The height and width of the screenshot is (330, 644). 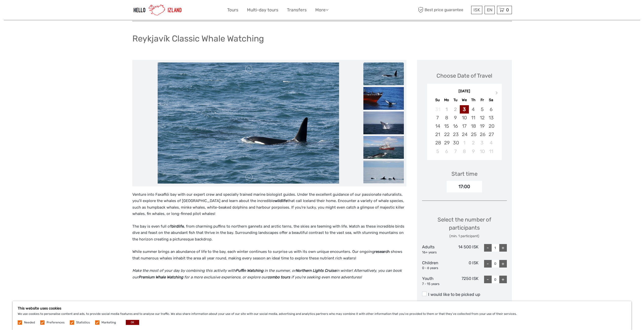 What do you see at coordinates (269, 233) in the screenshot?
I see `p: The bay is even full of , from charming puffins to northern gannets and arctic terns, the skies a...` at bounding box center [269, 233].